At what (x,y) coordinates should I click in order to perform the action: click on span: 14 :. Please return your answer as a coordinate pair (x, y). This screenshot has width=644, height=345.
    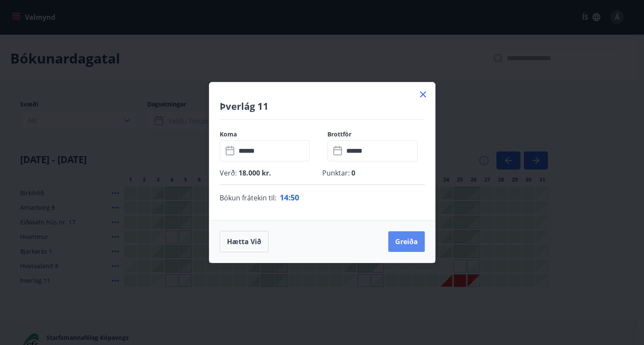
    Looking at the image, I should click on (285, 198).